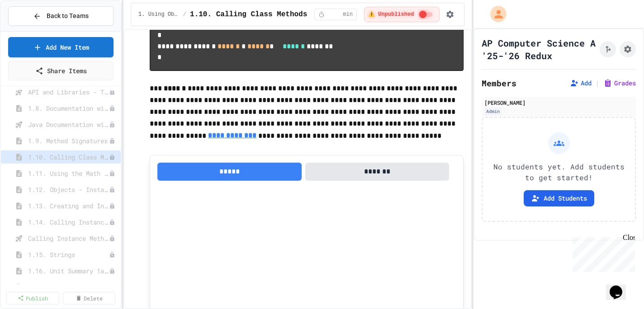  Describe the element at coordinates (627, 49) in the screenshot. I see `button: Assignment Settings` at that location.